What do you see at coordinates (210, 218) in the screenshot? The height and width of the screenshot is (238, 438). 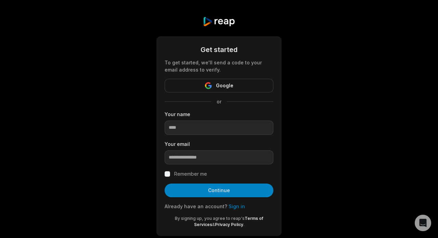 I see `span: By signing up, you agree to reap's` at bounding box center [210, 218].